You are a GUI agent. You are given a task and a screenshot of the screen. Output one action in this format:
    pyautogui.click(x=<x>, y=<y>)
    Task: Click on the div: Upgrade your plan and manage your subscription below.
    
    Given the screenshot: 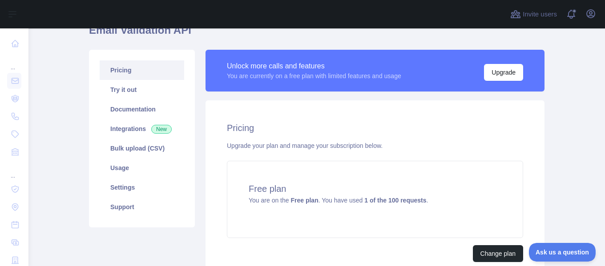 What is the action you would take?
    pyautogui.click(x=375, y=146)
    